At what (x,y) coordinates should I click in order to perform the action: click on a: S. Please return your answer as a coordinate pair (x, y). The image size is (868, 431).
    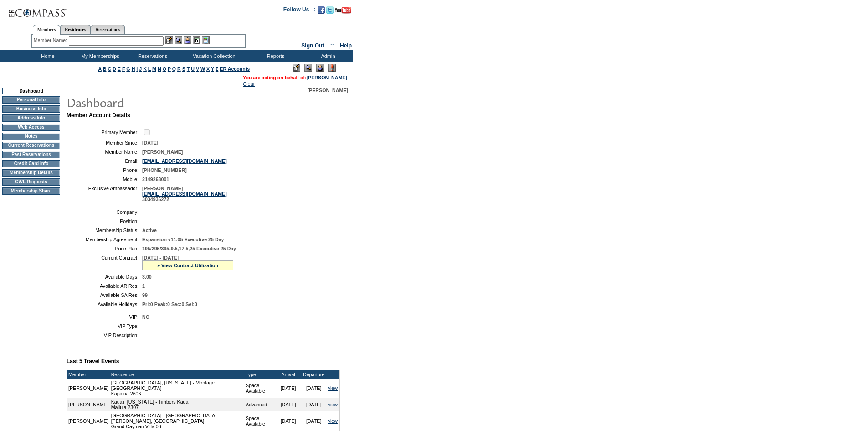
    Looking at the image, I should click on (184, 69).